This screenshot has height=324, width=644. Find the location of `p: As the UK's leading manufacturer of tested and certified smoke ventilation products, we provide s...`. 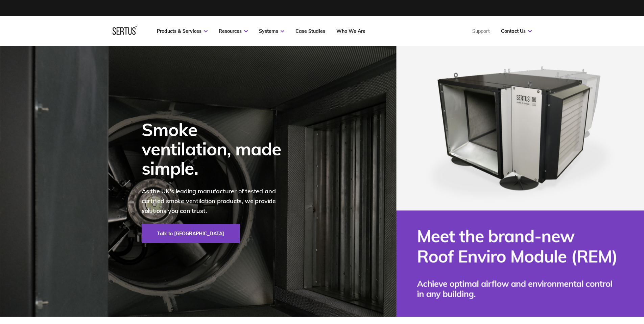

p: As the UK's leading manufacturer of tested and certified smoke ventilation products, we provide s... is located at coordinates (216, 201).